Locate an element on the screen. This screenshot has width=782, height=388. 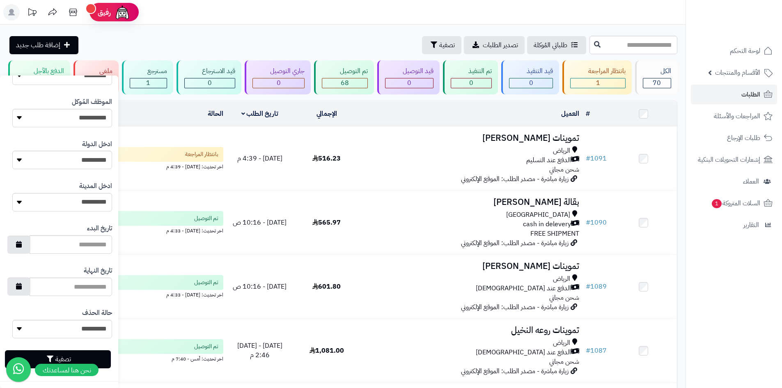
div: قيد الاسترجاع is located at coordinates (210, 71).